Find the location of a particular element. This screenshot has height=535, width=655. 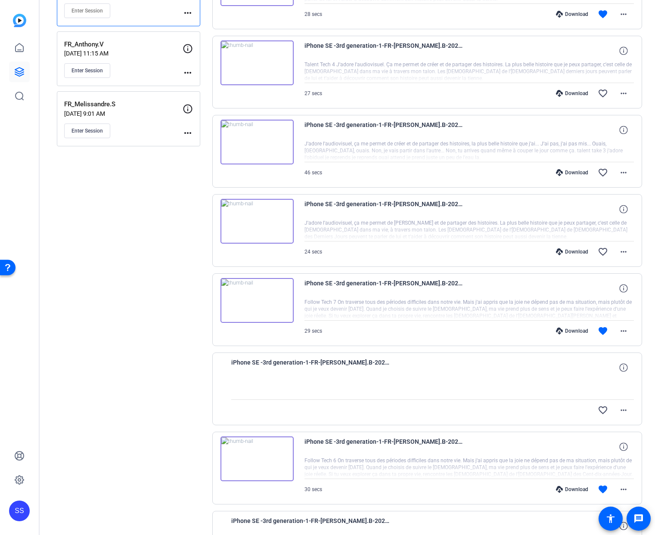

span: 30 secs is located at coordinates (313, 490).